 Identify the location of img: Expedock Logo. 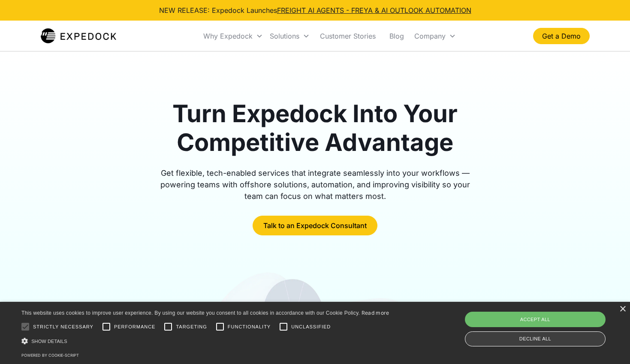
(78, 36).